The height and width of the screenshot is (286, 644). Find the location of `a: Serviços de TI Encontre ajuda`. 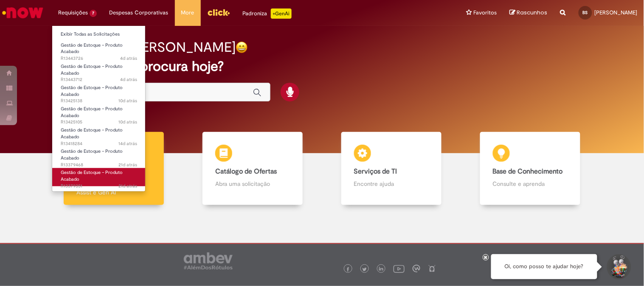

a: Serviços de TI Encontre ajuda is located at coordinates (392, 169).